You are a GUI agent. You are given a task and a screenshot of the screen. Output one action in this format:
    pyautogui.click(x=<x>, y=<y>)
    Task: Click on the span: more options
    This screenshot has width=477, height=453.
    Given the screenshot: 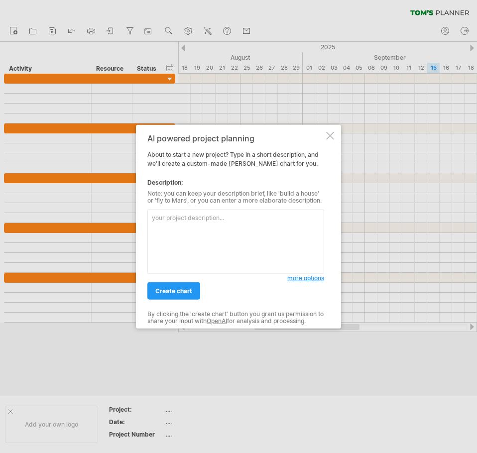 What is the action you would take?
    pyautogui.click(x=305, y=278)
    